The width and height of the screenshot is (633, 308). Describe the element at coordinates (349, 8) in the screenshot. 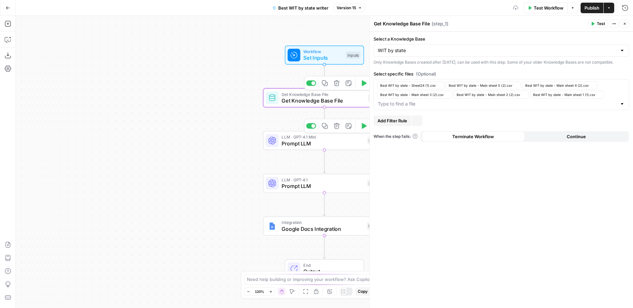

I see `button: Version 15` at that location.